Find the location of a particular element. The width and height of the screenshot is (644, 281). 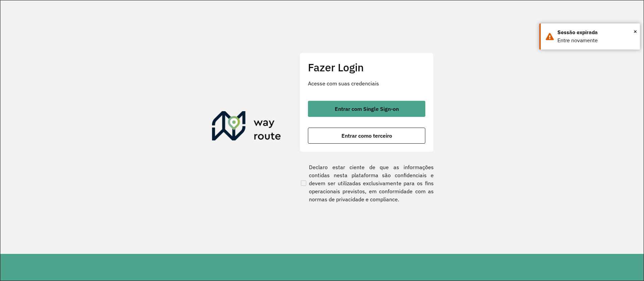

div: Sessão expirada is located at coordinates (596, 32).